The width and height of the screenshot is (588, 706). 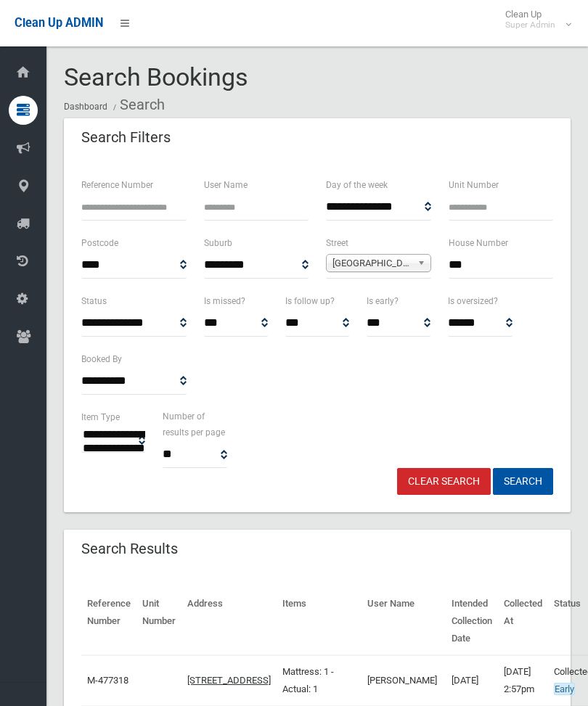 What do you see at coordinates (337, 243) in the screenshot?
I see `label: Street` at bounding box center [337, 243].